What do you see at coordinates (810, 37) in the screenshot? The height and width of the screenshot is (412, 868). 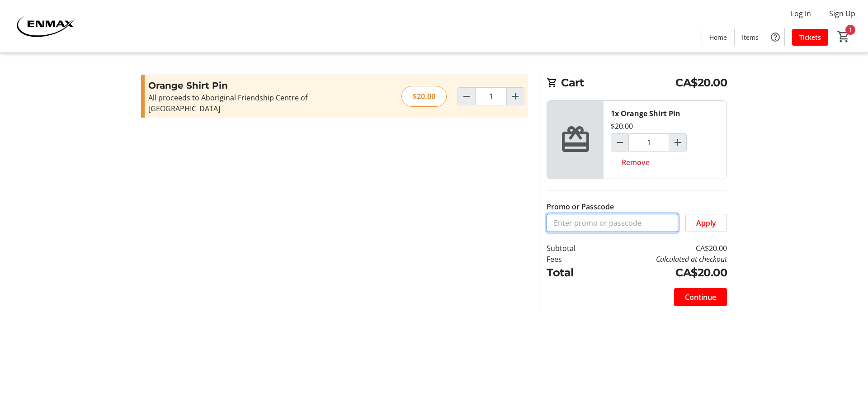 I see `span: Tickets` at bounding box center [810, 37].